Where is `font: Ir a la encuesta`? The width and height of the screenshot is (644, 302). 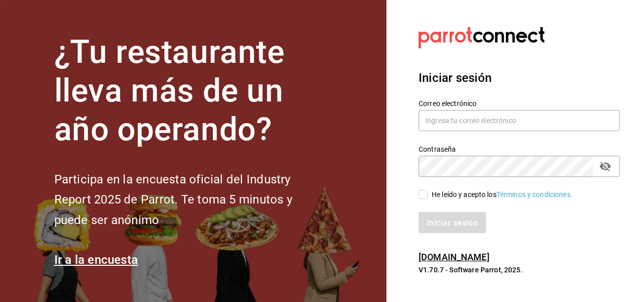
font: Ir a la encuesta is located at coordinates (96, 260).